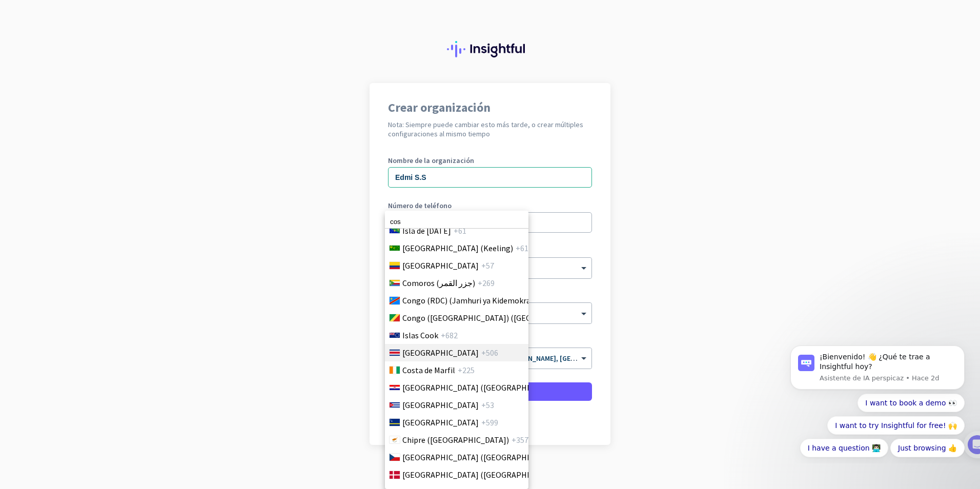 This screenshot has width=980, height=489. Describe the element at coordinates (489, 422) in the screenshot. I see `span: +599` at that location.